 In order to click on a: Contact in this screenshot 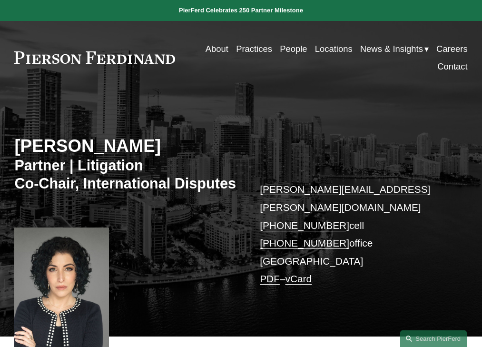, I will do `click(452, 66)`.